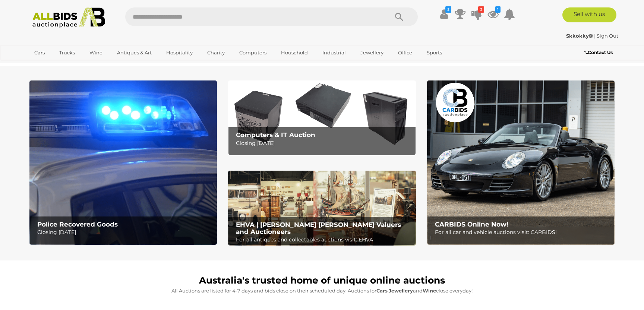 This screenshot has width=644, height=310. What do you see at coordinates (321, 118) in the screenshot?
I see `img: Computers & IT Auction` at bounding box center [321, 118].